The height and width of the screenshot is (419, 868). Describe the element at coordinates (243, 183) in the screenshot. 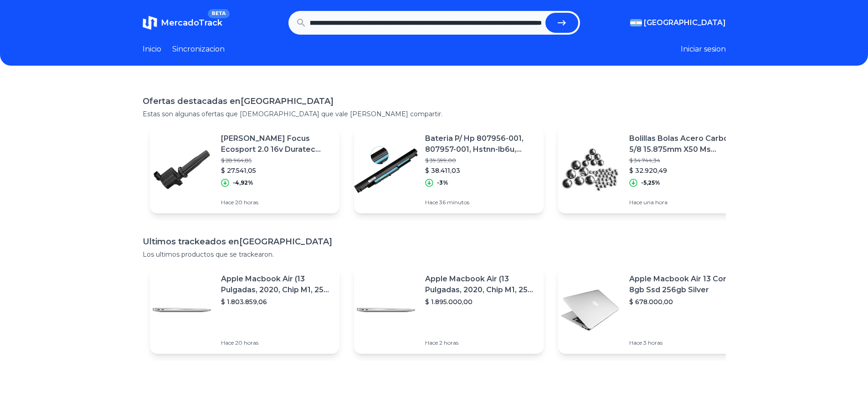

I see `p: -4,92%` at that location.